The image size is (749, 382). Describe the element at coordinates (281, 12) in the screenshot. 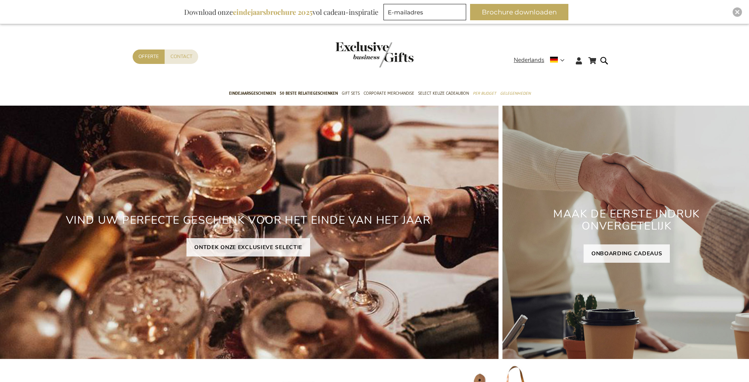

I see `div: Download onze vol cadeau-inspiratie` at that location.